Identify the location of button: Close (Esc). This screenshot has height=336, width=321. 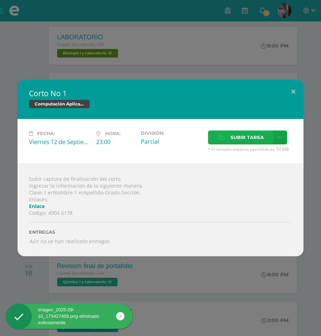
(293, 92).